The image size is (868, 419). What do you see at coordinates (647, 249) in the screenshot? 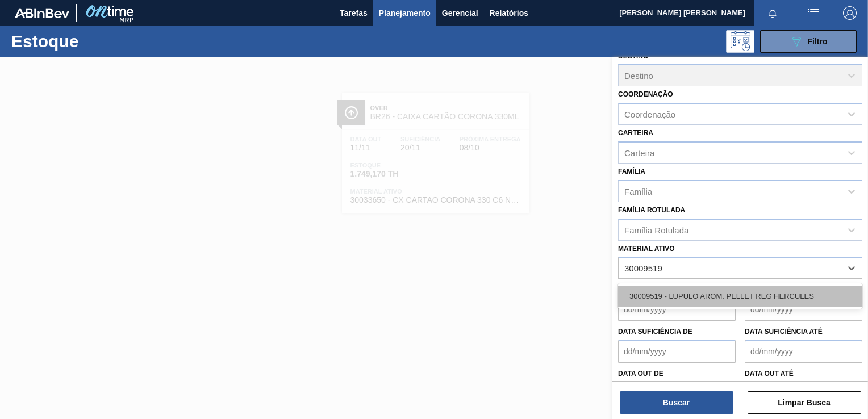
I see `label: Material ativo` at bounding box center [647, 249].